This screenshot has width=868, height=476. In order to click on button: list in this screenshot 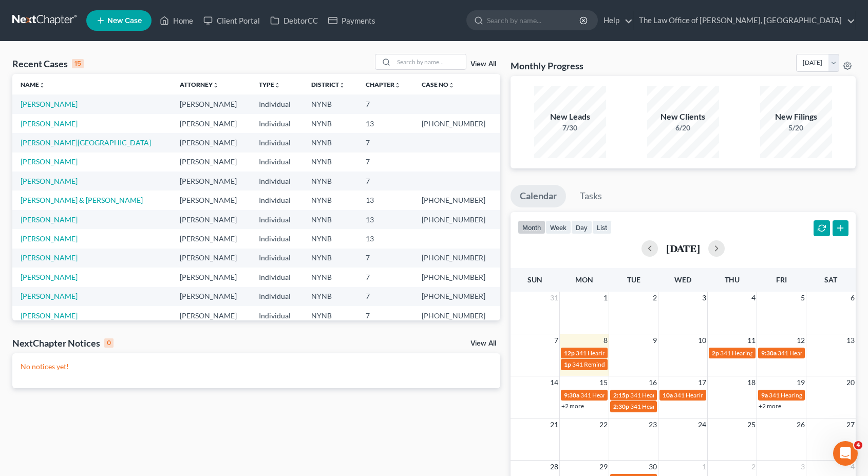, I will do `click(602, 227)`.